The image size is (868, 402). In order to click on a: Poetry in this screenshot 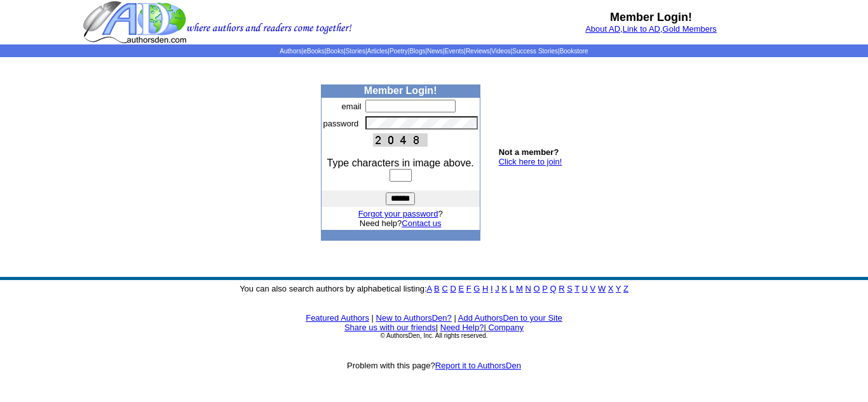, I will do `click(399, 51)`.